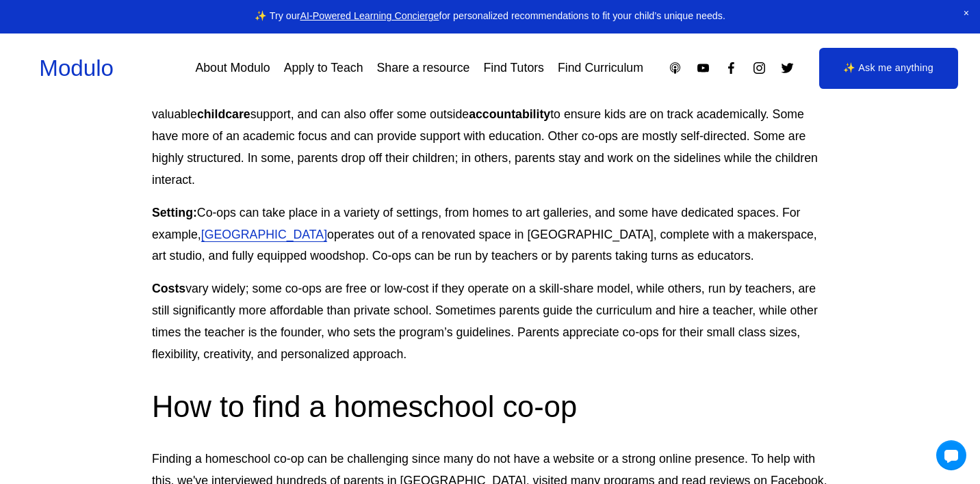 This screenshot has height=484, width=980. I want to click on strong: childcare, so click(224, 114).